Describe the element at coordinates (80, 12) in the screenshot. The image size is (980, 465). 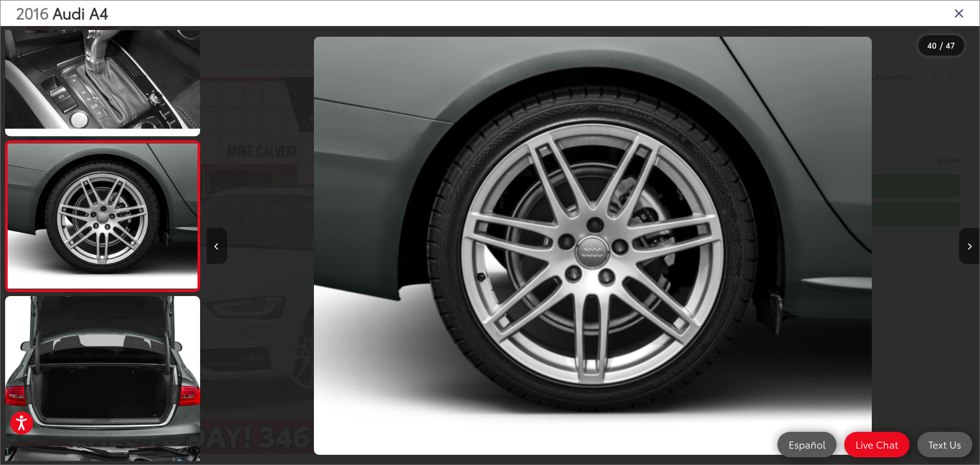
I see `span: Audi A4` at that location.